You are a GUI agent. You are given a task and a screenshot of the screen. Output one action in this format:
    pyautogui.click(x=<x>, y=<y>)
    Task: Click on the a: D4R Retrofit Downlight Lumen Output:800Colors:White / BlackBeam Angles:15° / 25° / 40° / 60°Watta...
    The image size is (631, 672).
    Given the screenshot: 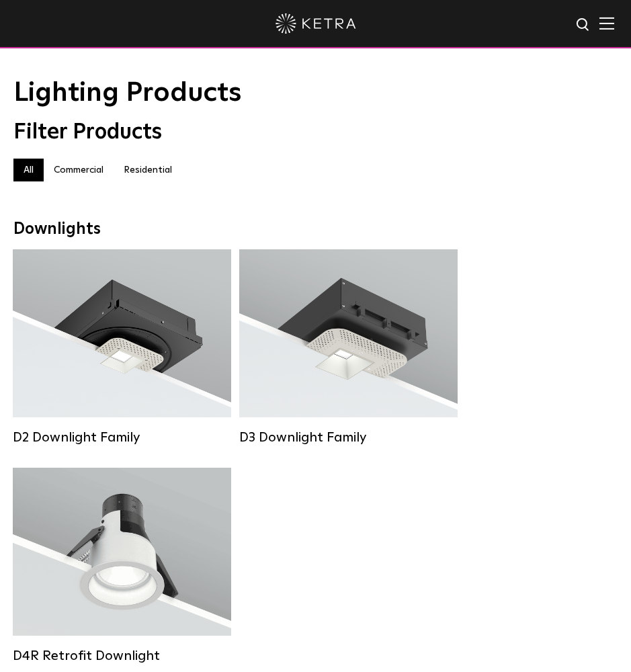 What is the action you would take?
    pyautogui.click(x=121, y=567)
    